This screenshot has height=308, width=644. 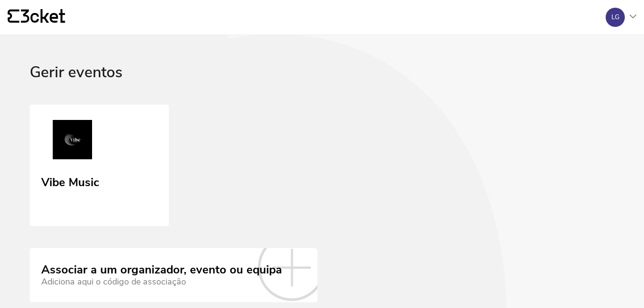 What do you see at coordinates (615, 18) in the screenshot?
I see `div: LG` at bounding box center [615, 18].